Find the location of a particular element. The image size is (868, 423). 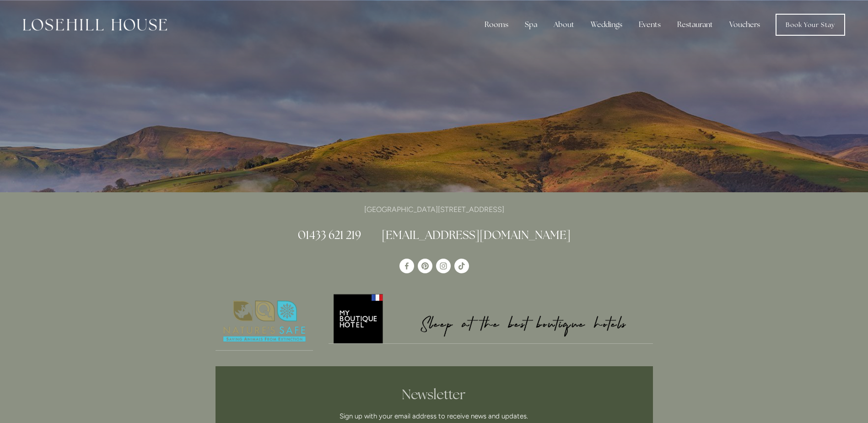

a: Instagram is located at coordinates (444, 266).